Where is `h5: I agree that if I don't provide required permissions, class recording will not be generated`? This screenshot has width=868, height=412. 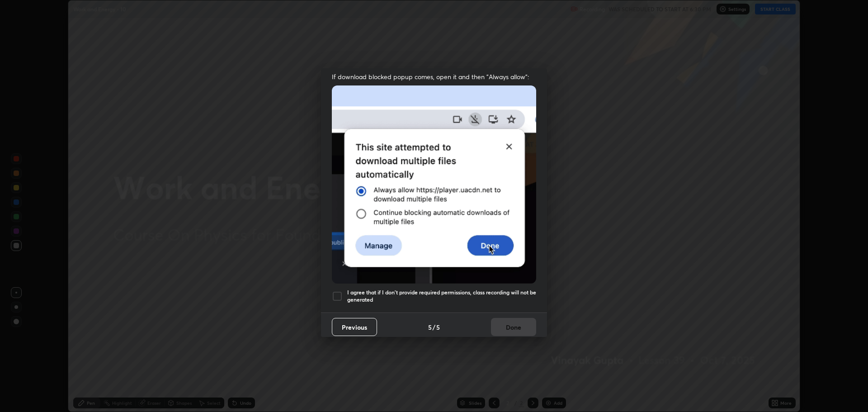 h5: I agree that if I don't provide required permissions, class recording will not be generated is located at coordinates (441, 296).